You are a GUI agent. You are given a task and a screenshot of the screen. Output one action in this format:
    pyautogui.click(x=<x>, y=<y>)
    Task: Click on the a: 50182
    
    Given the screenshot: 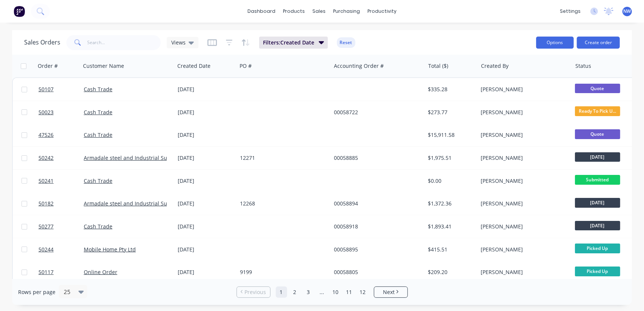 What is the action you would take?
    pyautogui.click(x=61, y=203)
    